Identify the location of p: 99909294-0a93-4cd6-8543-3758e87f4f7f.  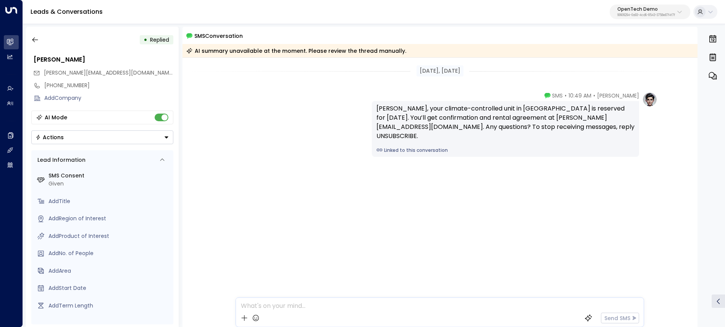
(646, 15).